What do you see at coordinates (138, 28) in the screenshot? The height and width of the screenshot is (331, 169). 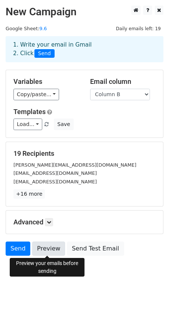 I see `a: Daily emails left: 19` at bounding box center [138, 28].